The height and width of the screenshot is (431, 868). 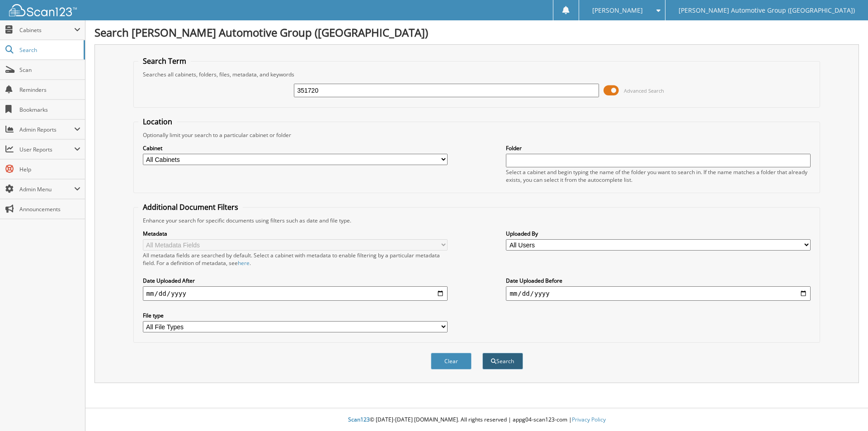 I want to click on span: Admin Reports, so click(x=47, y=129).